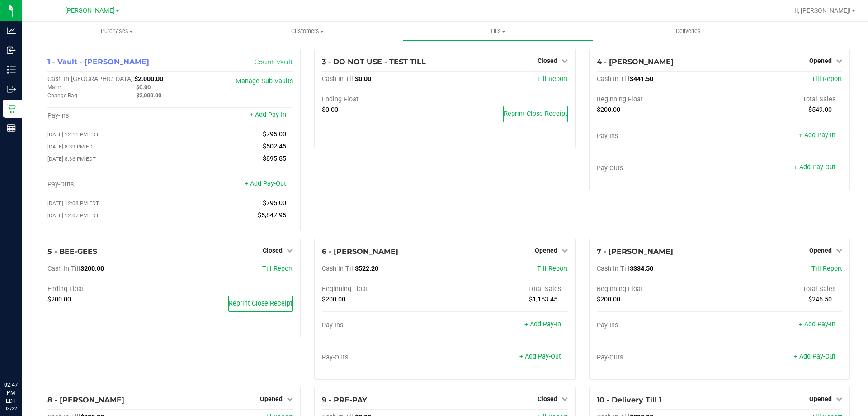 This screenshot has width=868, height=416. What do you see at coordinates (72, 251) in the screenshot?
I see `span: 5 - BEE-GEES` at bounding box center [72, 251].